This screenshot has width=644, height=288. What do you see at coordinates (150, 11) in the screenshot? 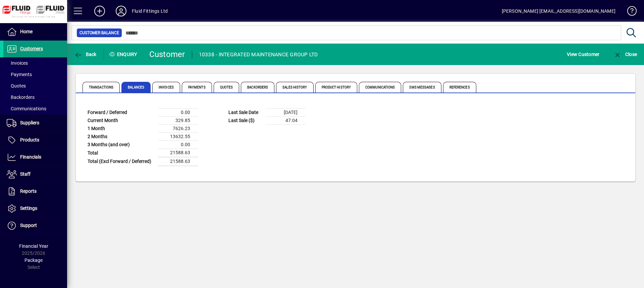
I see `div: Fluid Fittings Ltd` at bounding box center [150, 11].